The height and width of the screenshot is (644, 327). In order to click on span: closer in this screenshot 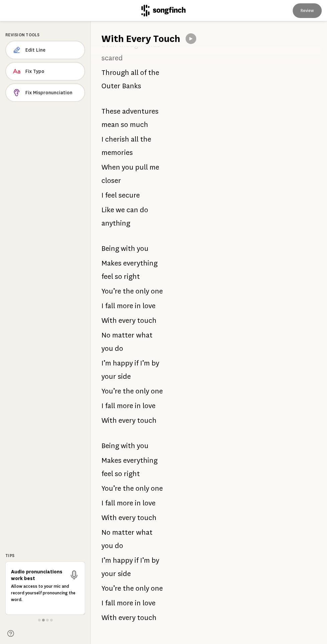, I will do `click(111, 180)`.